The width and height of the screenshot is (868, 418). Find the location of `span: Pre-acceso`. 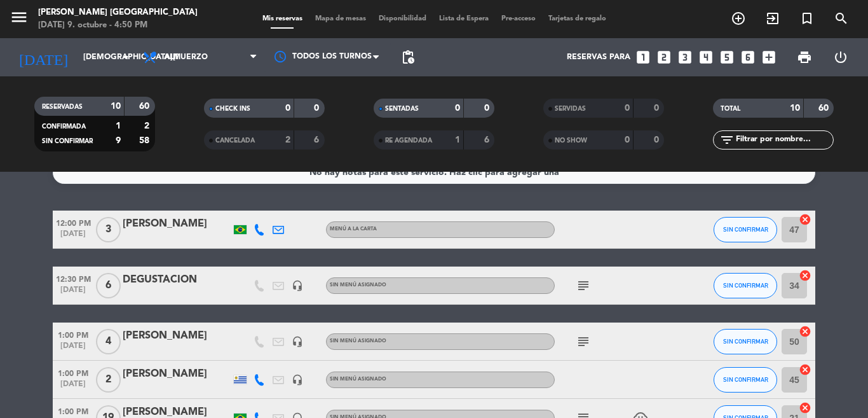

span: Pre-acceso is located at coordinates (519, 19).